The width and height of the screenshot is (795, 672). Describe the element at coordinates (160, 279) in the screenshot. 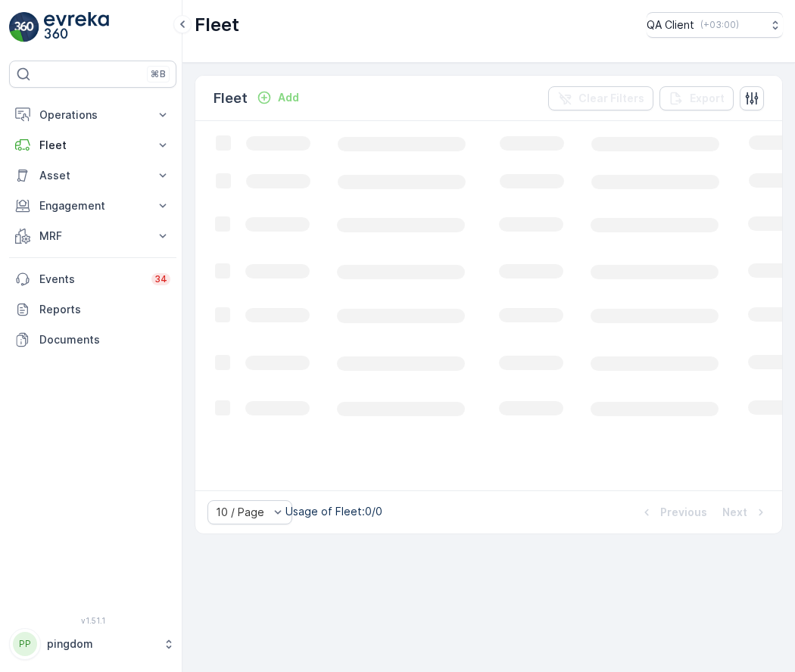

I see `p: 34` at that location.